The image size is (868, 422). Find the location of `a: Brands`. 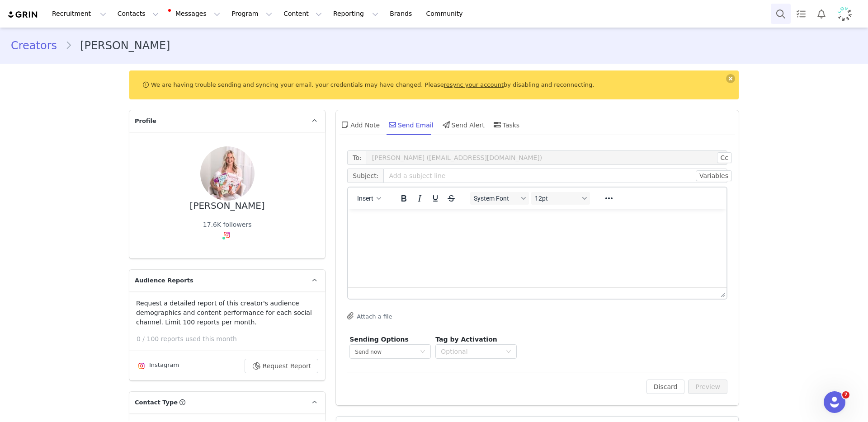

a: Brands is located at coordinates (402, 13).